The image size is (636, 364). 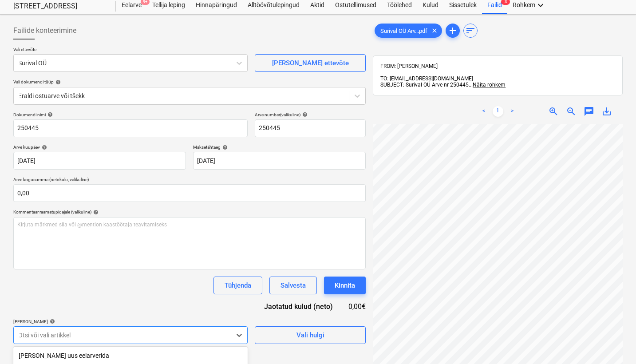 I want to click on span: zoom_in, so click(x=553, y=112).